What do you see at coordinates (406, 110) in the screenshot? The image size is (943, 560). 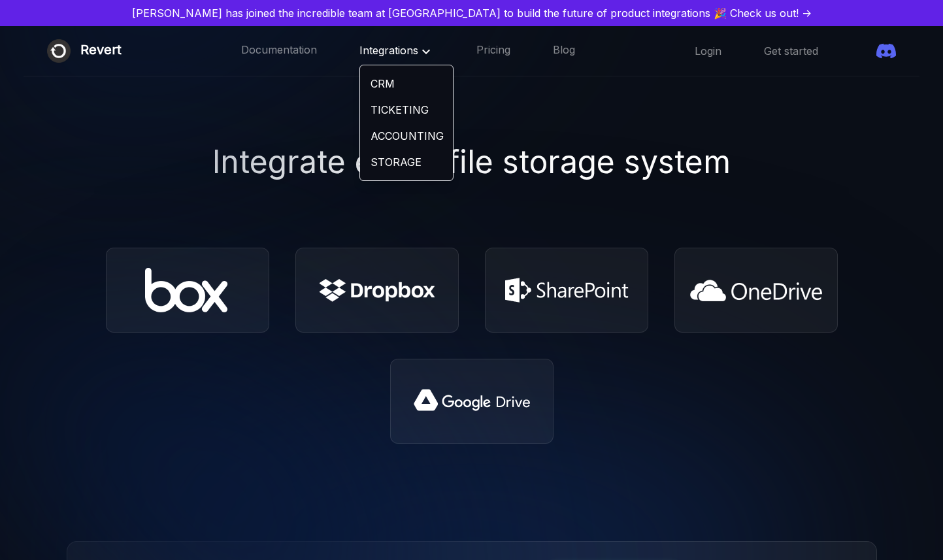 I see `a: TICKETING` at bounding box center [406, 110].